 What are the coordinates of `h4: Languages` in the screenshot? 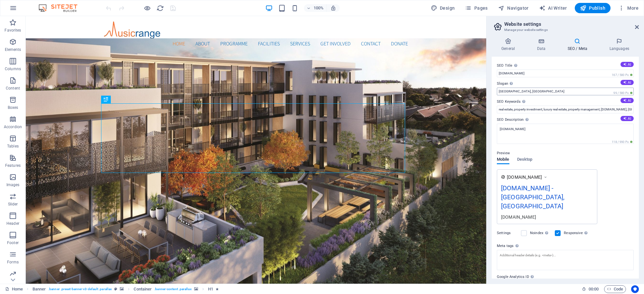 It's located at (619, 45).